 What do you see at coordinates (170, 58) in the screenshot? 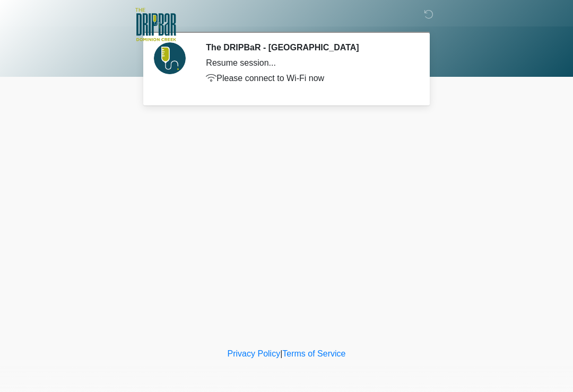
I see `img: Agent Avatar` at bounding box center [170, 58].